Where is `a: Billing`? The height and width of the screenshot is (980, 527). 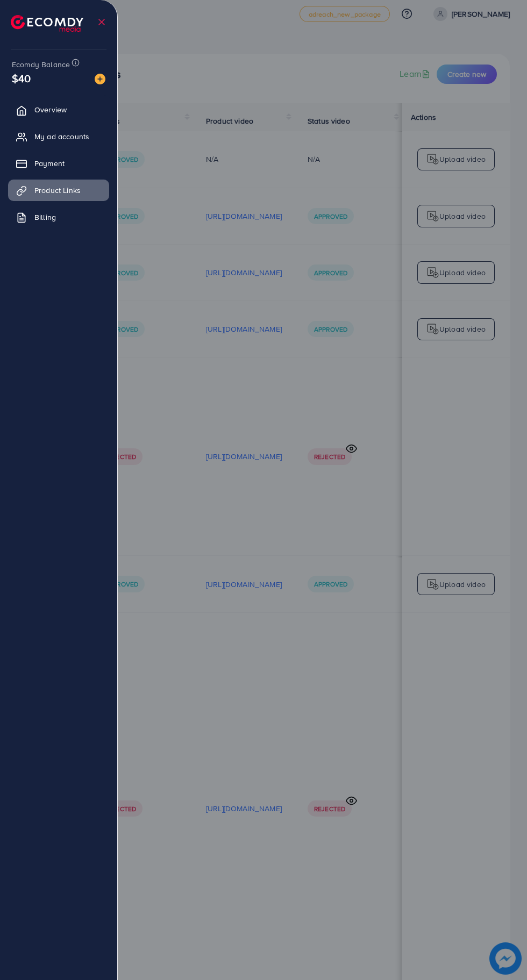 a: Billing is located at coordinates (58, 217).